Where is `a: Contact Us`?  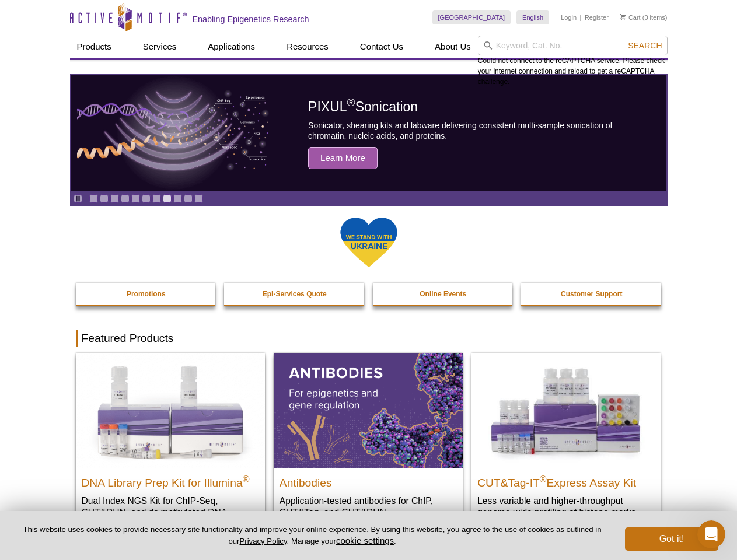
a: Contact Us is located at coordinates (382, 47).